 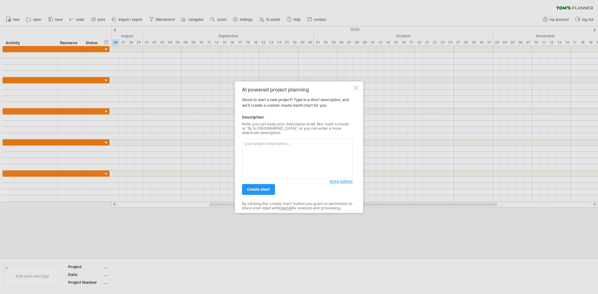 I want to click on a: more options, so click(x=341, y=182).